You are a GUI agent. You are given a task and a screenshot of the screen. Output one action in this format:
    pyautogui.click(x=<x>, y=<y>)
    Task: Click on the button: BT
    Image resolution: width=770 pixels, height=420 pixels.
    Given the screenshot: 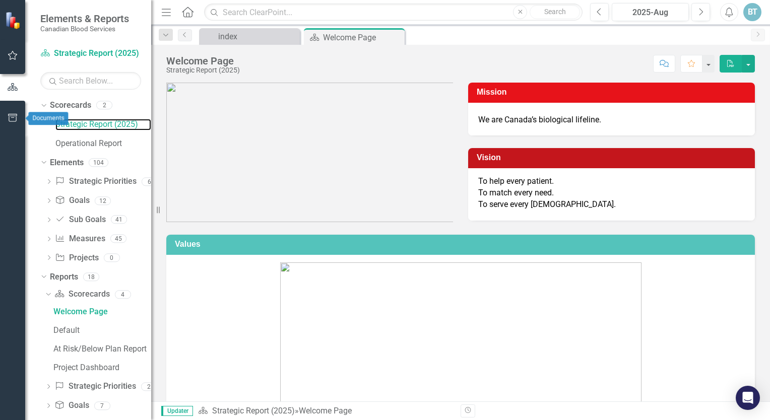 What is the action you would take?
    pyautogui.click(x=752, y=12)
    